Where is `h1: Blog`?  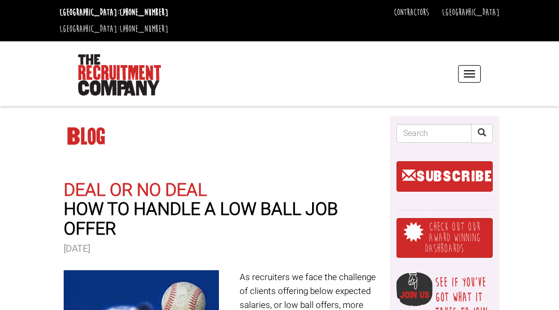 h1: Blog is located at coordinates (224, 137).